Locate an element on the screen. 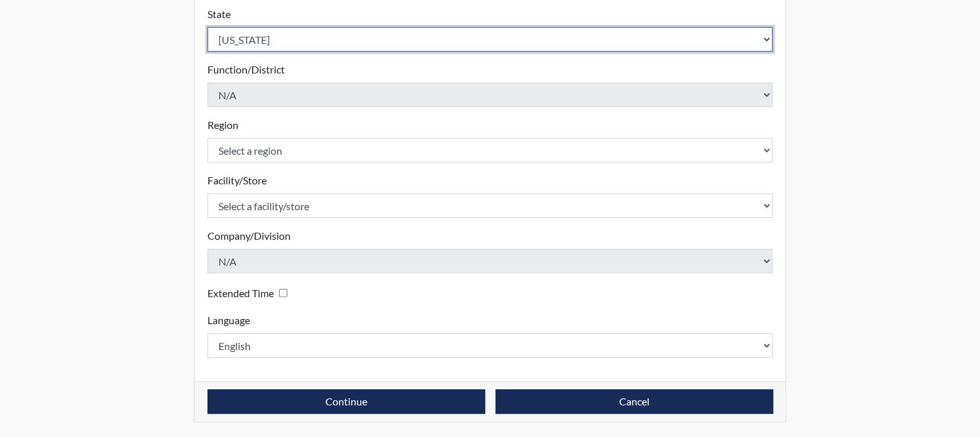  label: State is located at coordinates (219, 15).